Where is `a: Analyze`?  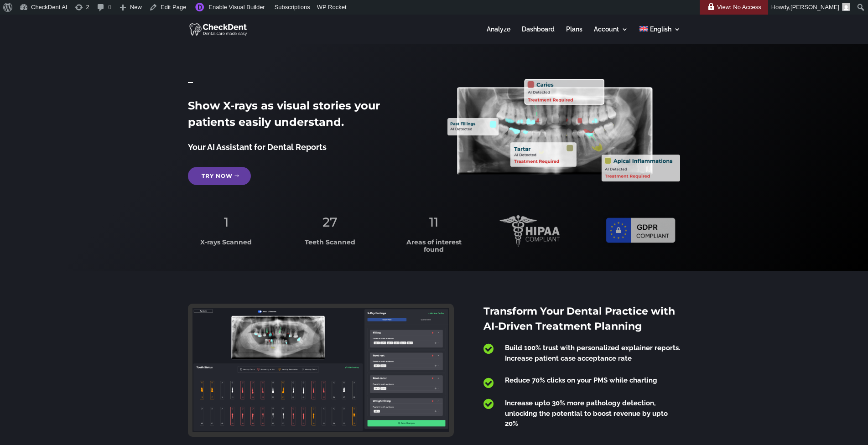 a: Analyze is located at coordinates (499, 35).